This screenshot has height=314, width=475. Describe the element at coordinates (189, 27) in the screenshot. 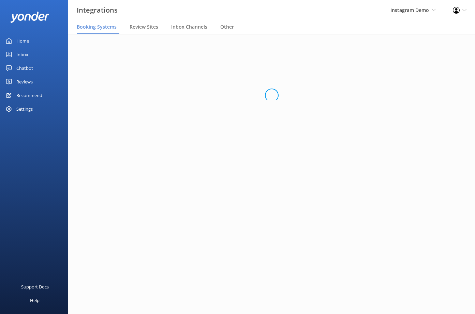

I see `span: Inbox Channels` at that location.